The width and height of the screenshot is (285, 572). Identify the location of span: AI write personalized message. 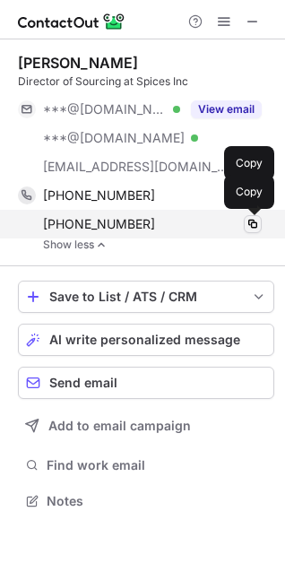
(144, 340).